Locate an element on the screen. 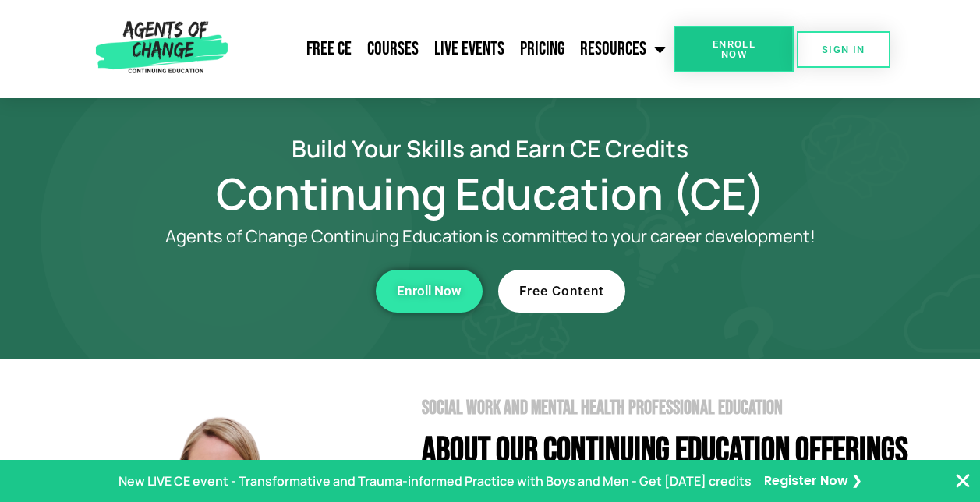 This screenshot has height=502, width=980. a: SIGN IN is located at coordinates (844, 49).